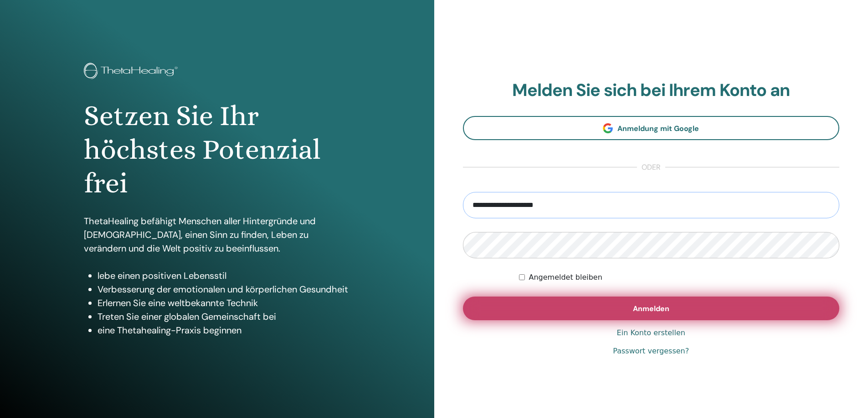  I want to click on span: oder, so click(651, 168).